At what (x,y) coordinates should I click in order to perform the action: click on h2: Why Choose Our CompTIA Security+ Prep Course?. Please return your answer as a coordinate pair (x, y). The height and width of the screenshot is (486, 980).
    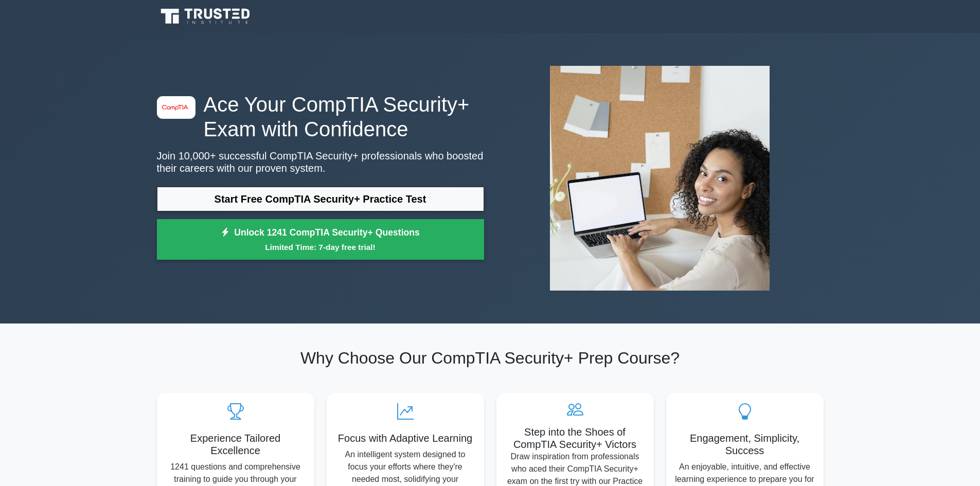
    Looking at the image, I should click on (490, 358).